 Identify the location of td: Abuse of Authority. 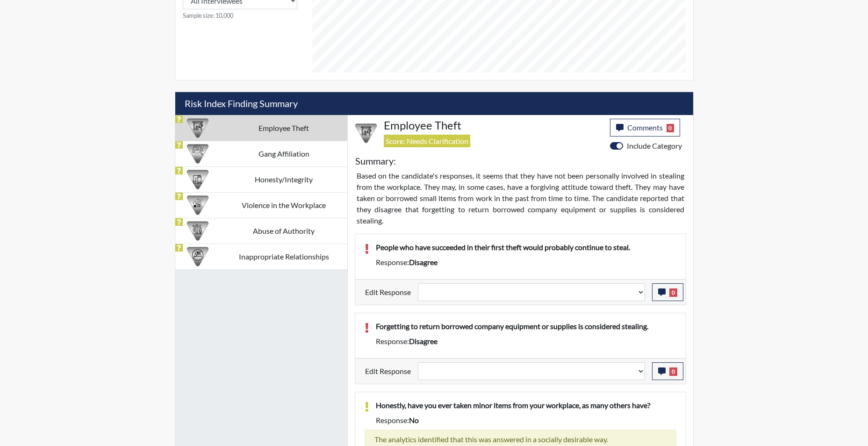
(284, 230).